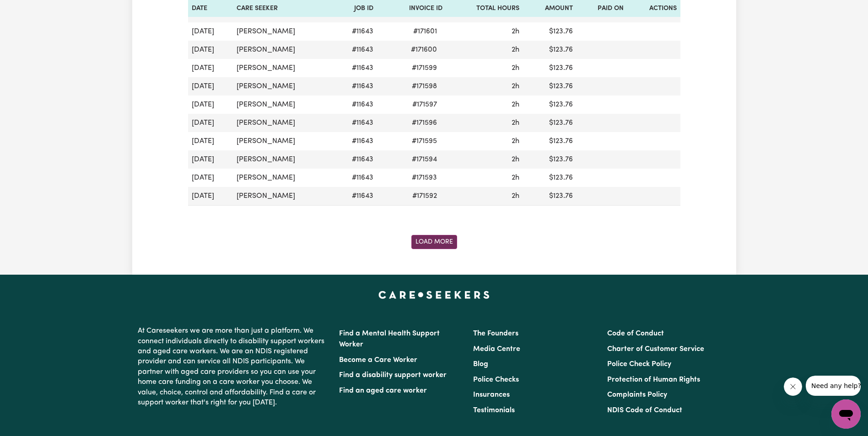 The width and height of the screenshot is (868, 436). Describe the element at coordinates (434, 295) in the screenshot. I see `a: Careseekers home page` at that location.